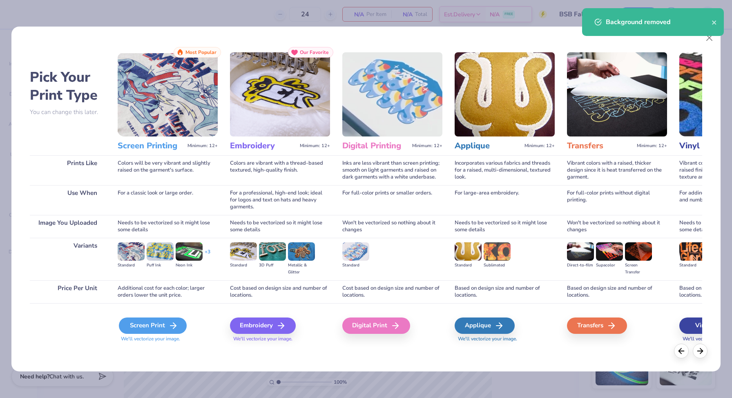  What do you see at coordinates (301, 251) in the screenshot?
I see `img: Metallic & Glitter` at bounding box center [301, 251].